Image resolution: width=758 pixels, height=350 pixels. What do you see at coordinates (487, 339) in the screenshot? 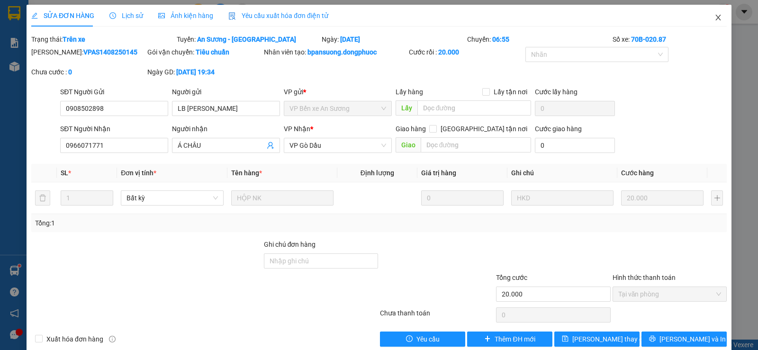
I see `span: plus` at bounding box center [487, 339].